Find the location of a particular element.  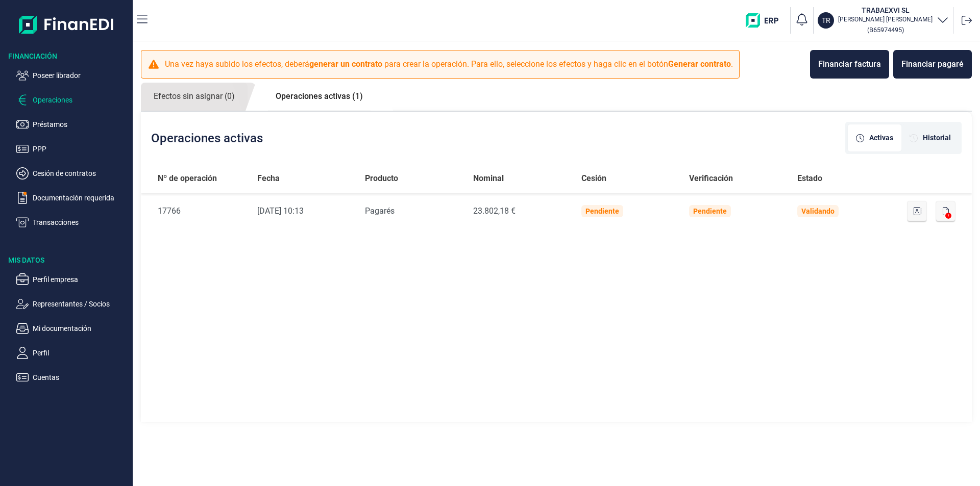

button: Cesión de contratos is located at coordinates (72, 174).